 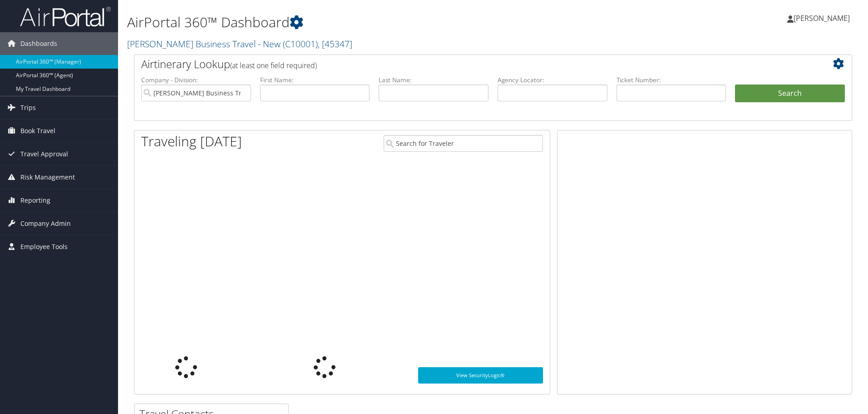 I want to click on span: , [ 45347 ], so click(x=335, y=44).